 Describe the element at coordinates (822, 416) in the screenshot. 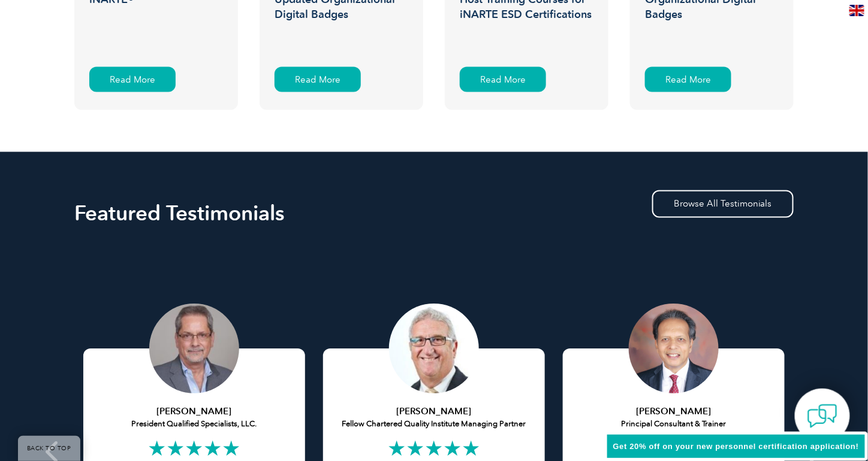

I see `img: contact-chat.png` at that location.